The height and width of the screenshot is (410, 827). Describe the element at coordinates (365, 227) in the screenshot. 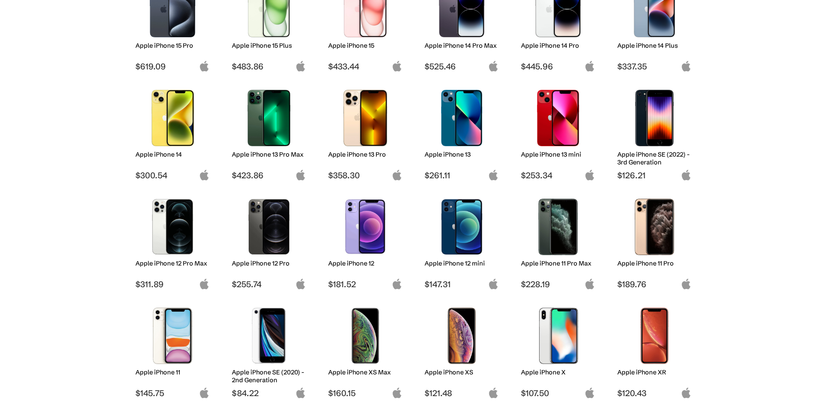

I see `img: iPhone 12` at that location.